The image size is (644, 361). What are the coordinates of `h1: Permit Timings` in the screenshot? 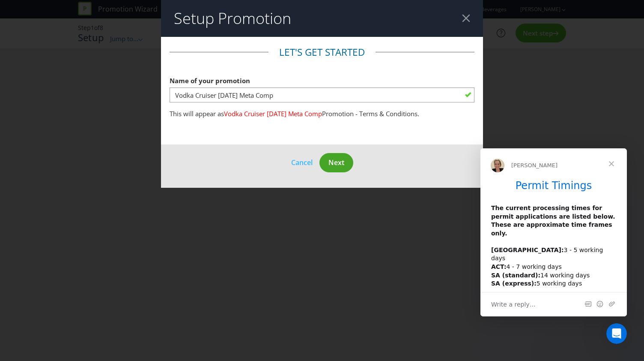 It's located at (73, 40).